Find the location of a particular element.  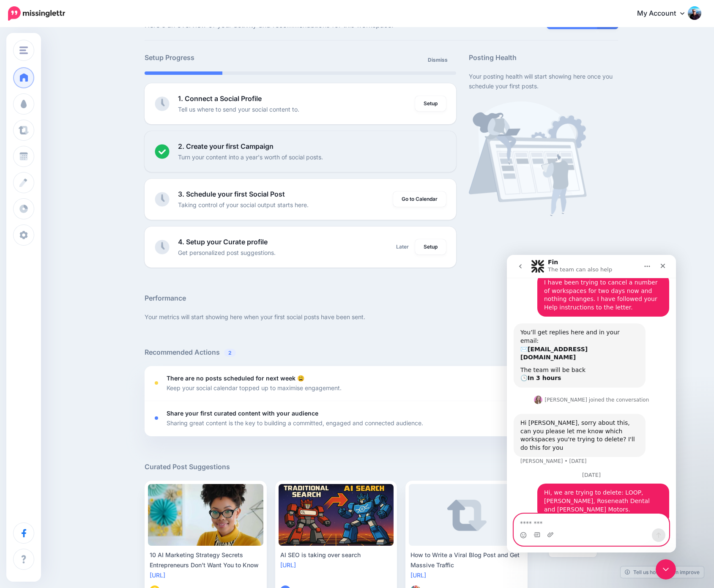

b: In 3 hours is located at coordinates (37, 123).